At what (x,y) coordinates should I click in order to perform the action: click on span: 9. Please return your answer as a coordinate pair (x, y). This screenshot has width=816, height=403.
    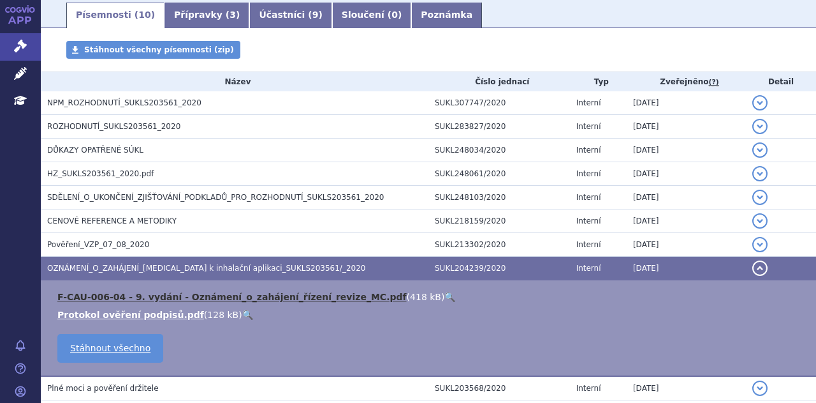
    Looking at the image, I should click on (316, 15).